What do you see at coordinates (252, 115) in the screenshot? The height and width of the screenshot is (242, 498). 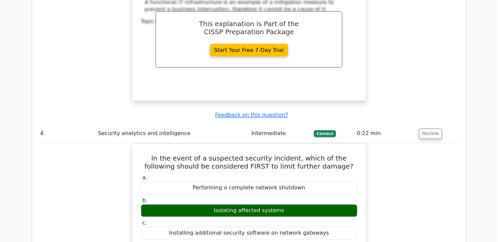 I see `u: Feedback on this question?` at bounding box center [252, 115].